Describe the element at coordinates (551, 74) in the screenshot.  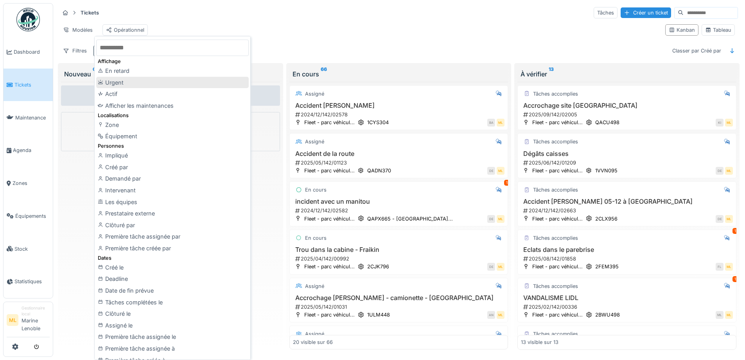
I see `sup: 13` at that location.